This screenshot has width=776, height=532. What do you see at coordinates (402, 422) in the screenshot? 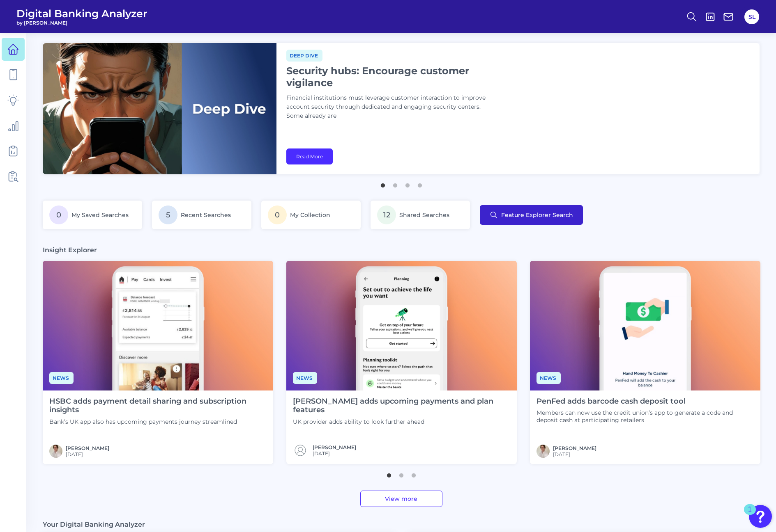
I see `p: UK provider adds ability to look further ahead` at bounding box center [402, 422].